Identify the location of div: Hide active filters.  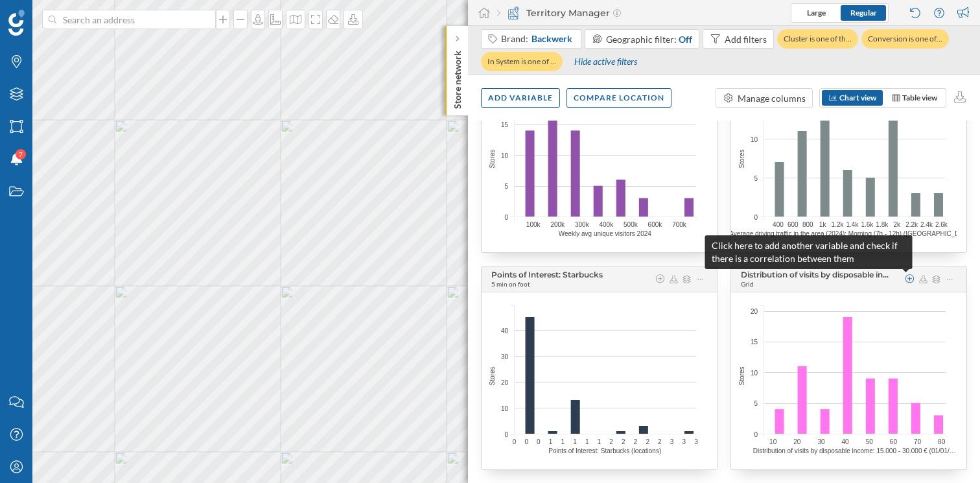
(606, 61).